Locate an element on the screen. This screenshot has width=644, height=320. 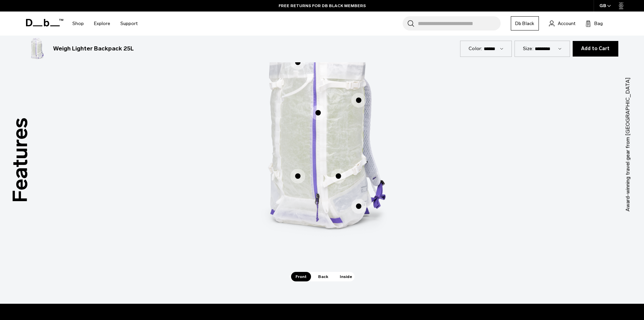
a: Support is located at coordinates (129, 23).